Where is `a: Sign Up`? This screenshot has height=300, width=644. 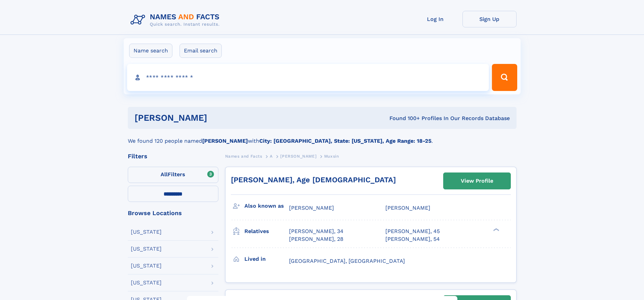
a: Sign Up is located at coordinates (490, 19).